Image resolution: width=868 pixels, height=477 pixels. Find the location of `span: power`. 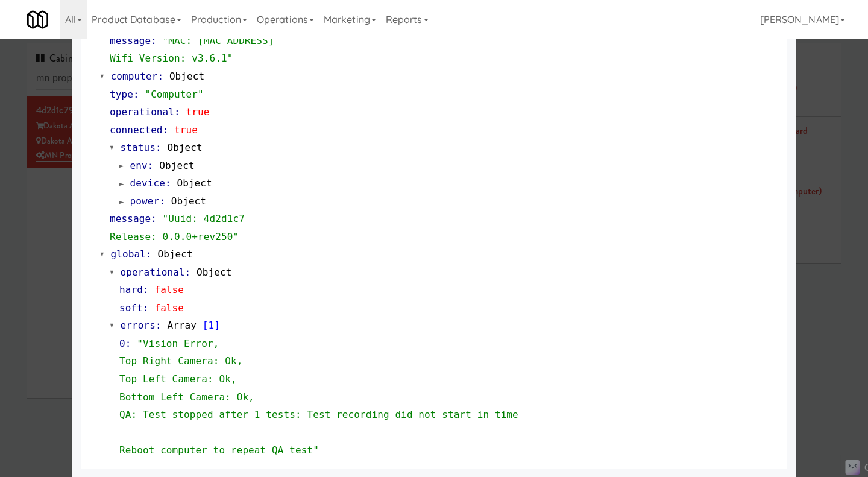

span: power is located at coordinates (144, 201).